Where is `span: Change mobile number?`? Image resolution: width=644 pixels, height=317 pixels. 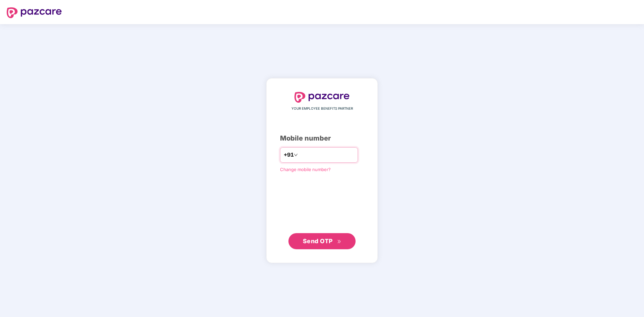 span: Change mobile number? is located at coordinates (305, 170).